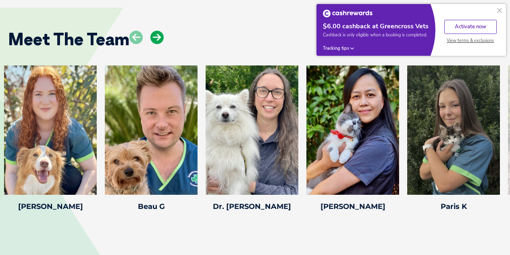 This screenshot has width=510, height=255. I want to click on span: Cashback is only eligible when a booking is completed., so click(376, 35).